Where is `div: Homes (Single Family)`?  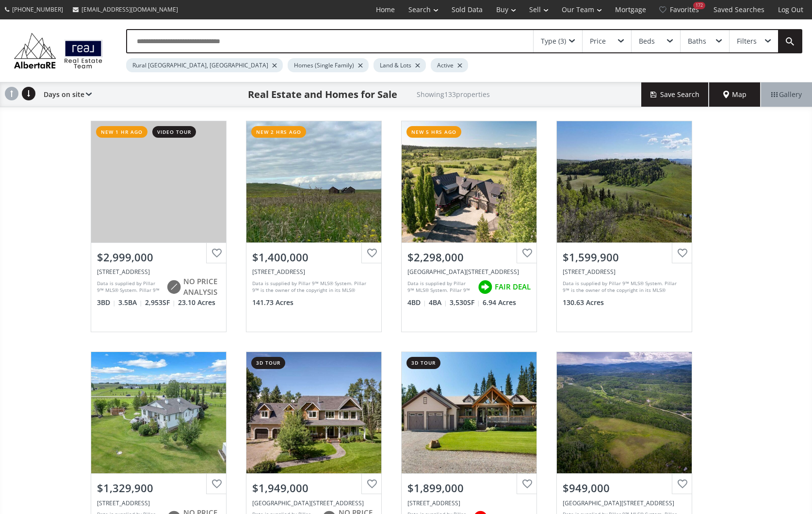
div: Homes (Single Family) is located at coordinates (328, 65).